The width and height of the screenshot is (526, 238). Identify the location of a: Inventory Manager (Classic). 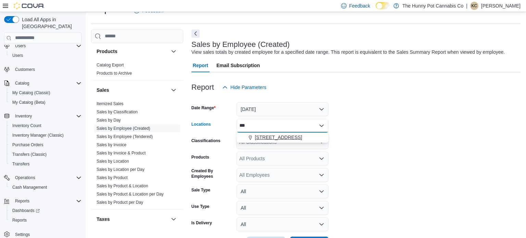
(38, 135).